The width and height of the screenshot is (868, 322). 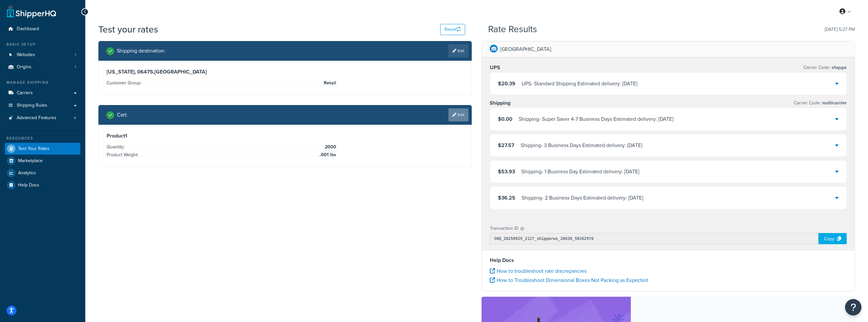 What do you see at coordinates (116, 147) in the screenshot?
I see `span: Quantity:` at bounding box center [116, 147].